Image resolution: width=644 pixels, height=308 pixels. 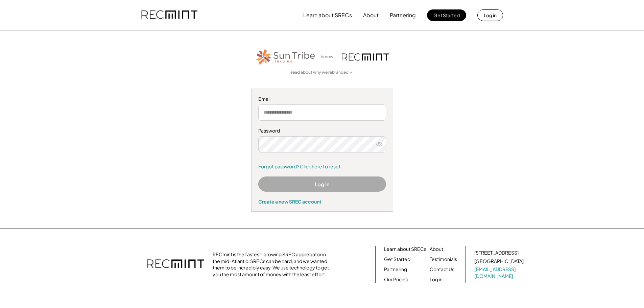 What do you see at coordinates (286, 57) in the screenshot?
I see `img: STT_Horizontal_Logo%2B-%2BColor.png` at bounding box center [286, 57].